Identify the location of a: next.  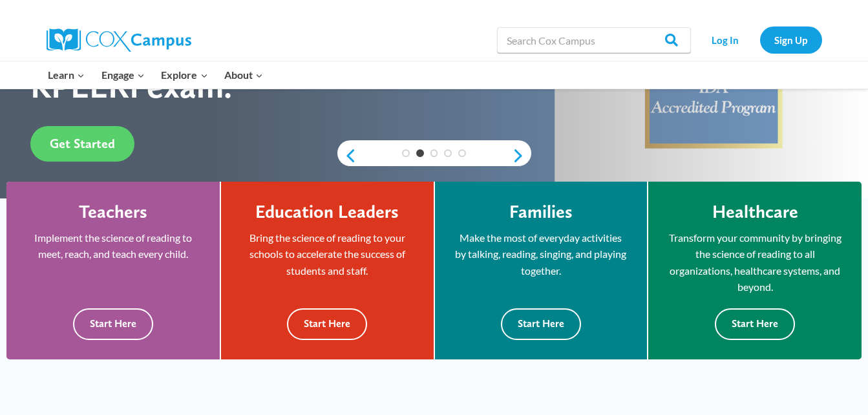
(522, 156).